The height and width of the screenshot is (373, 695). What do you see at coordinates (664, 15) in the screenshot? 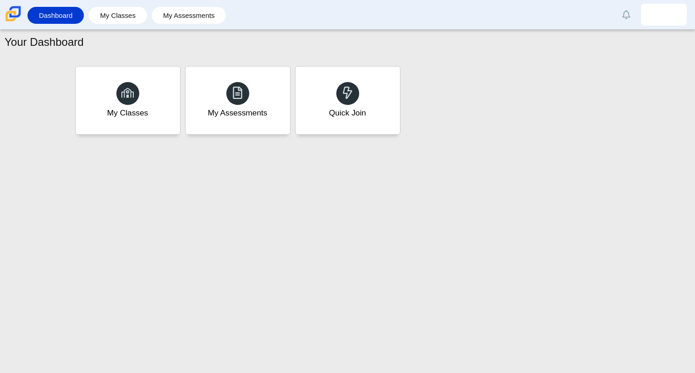
I see `img: esperanza.reyes-lo.wUdWzD` at bounding box center [664, 15].